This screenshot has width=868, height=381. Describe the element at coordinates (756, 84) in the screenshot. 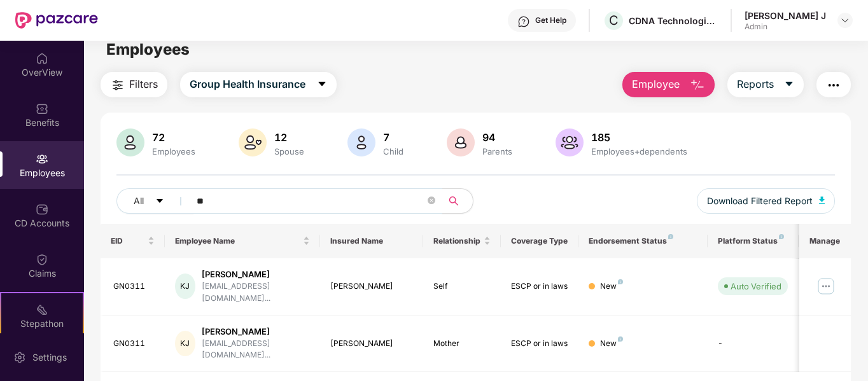

I see `span: Reports` at that location.